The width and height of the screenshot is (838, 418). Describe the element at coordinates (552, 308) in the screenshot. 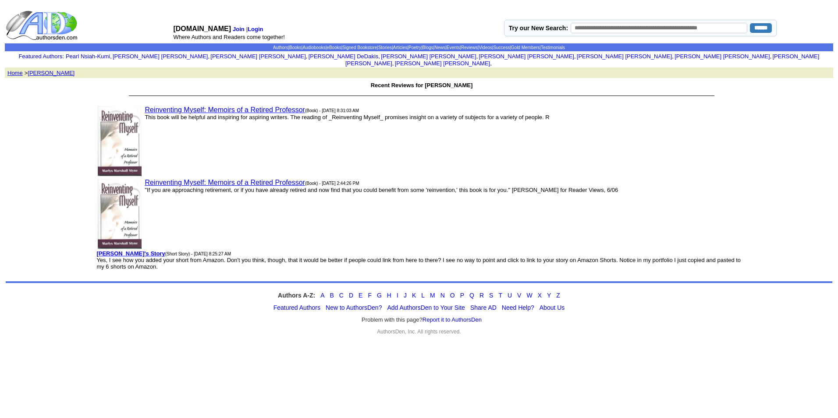

I see `a: About Us` at that location.